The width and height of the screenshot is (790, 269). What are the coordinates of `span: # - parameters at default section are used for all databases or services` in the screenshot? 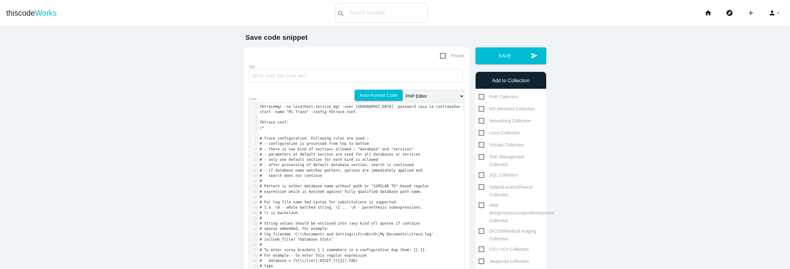 It's located at (340, 155).